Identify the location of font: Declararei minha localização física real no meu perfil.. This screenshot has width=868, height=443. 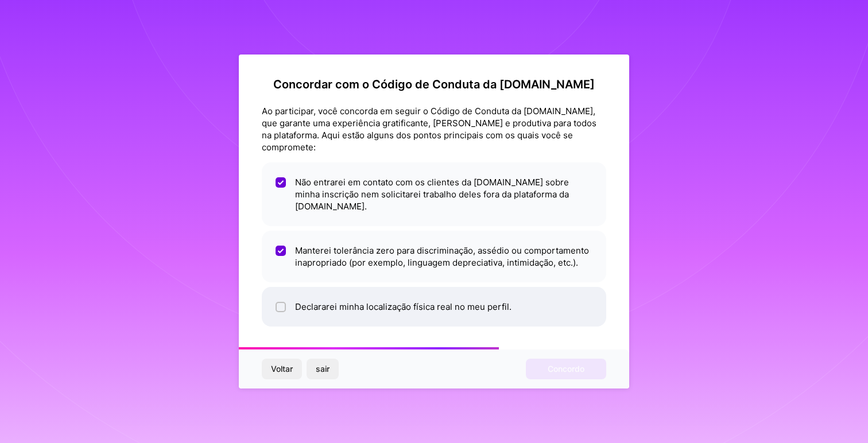
(403, 307).